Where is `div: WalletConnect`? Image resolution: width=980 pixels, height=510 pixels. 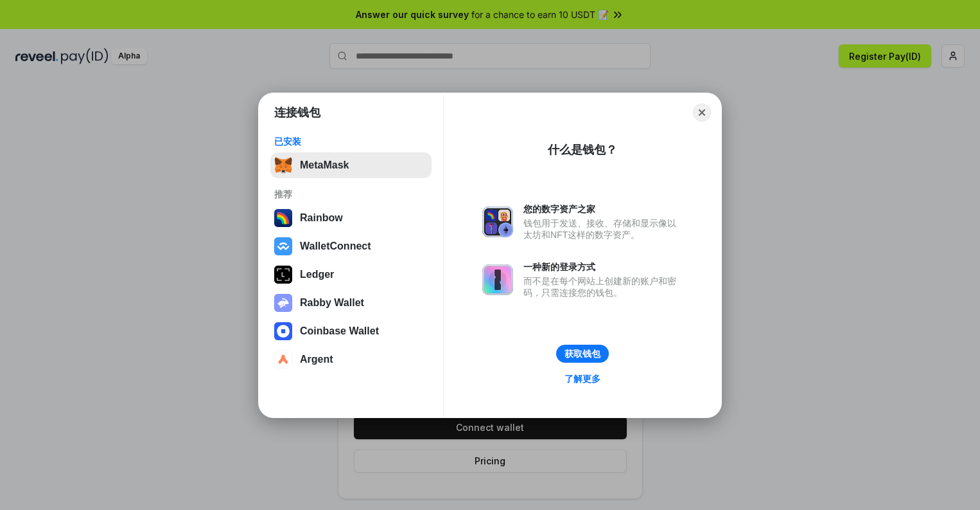 div: WalletConnect is located at coordinates (335, 246).